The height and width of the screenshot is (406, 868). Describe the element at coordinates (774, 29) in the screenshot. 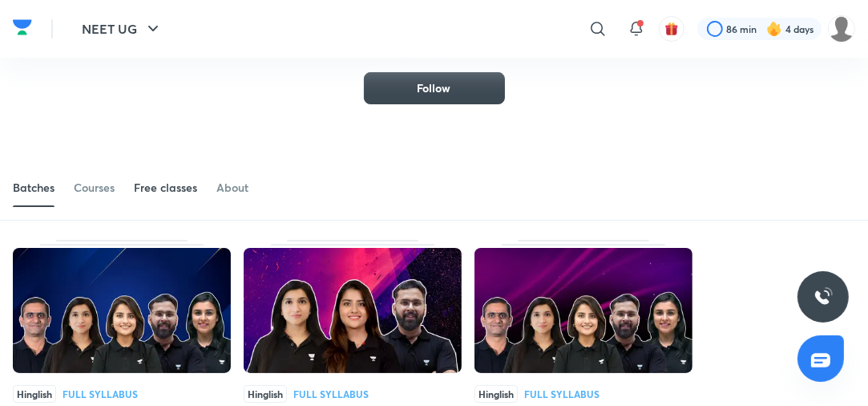

I see `img: streak` at that location.